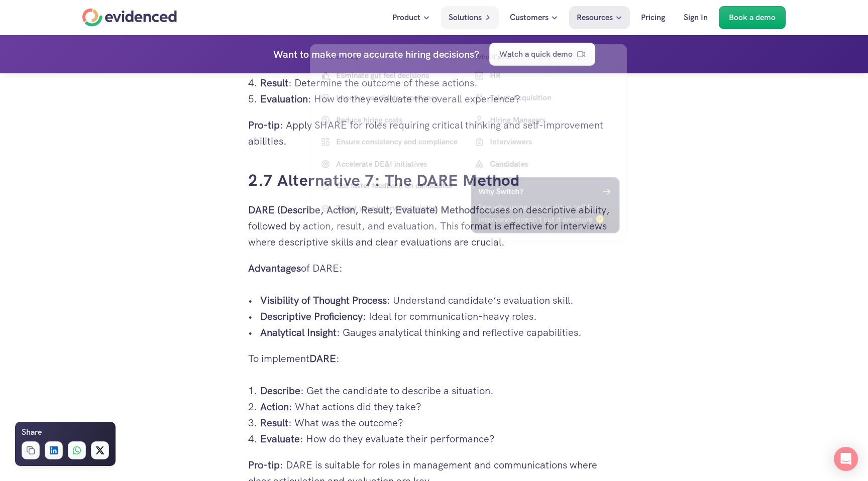  What do you see at coordinates (311, 317) in the screenshot?
I see `strong: Descriptive Proficiency` at bounding box center [311, 317].